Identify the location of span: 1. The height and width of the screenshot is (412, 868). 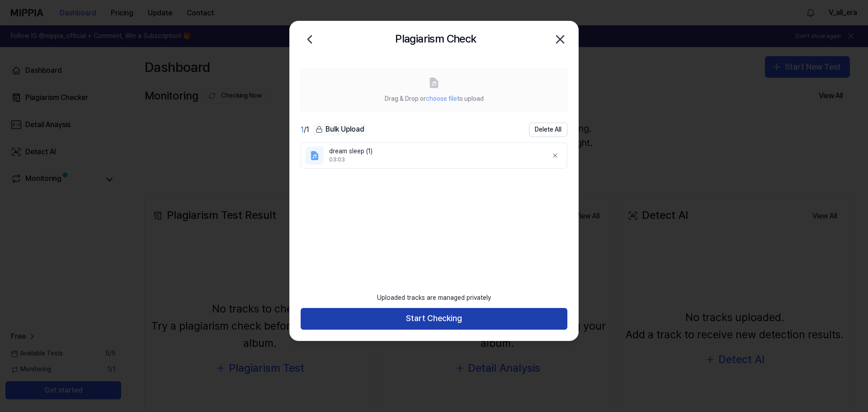
(302, 129).